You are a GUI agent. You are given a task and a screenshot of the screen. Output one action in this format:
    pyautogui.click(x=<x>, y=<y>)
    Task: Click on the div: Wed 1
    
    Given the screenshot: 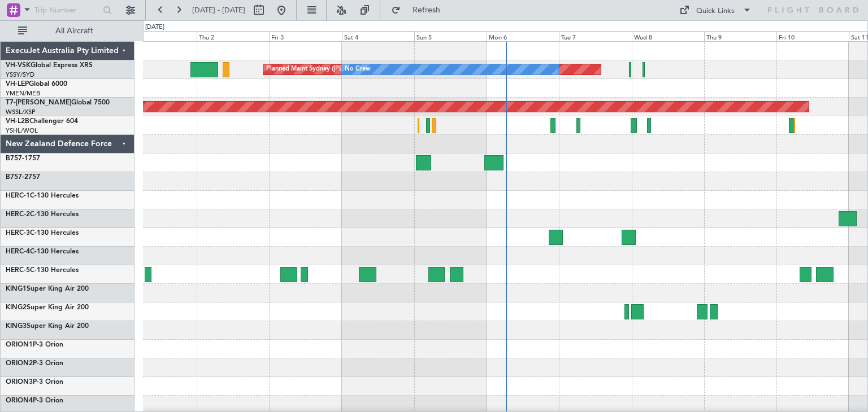 What is the action you would take?
    pyautogui.click(x=161, y=36)
    